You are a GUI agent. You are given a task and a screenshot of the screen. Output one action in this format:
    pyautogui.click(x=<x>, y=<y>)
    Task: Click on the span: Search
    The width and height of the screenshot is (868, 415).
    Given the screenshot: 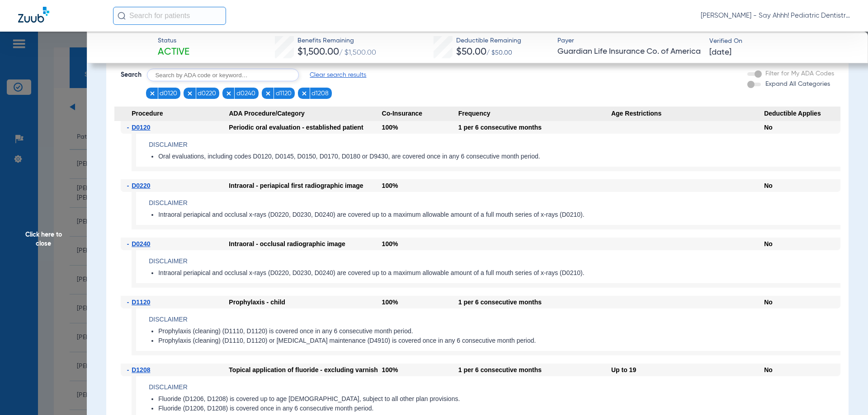 What is the action you would take?
    pyautogui.click(x=131, y=75)
    